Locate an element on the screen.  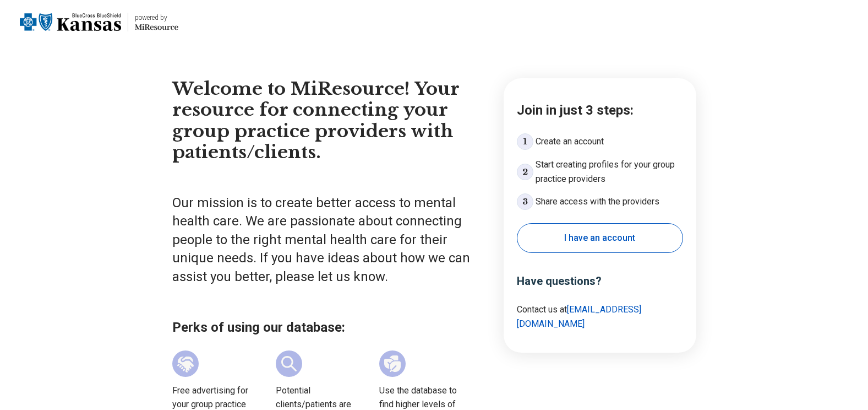
div: powered by is located at coordinates (156, 18).